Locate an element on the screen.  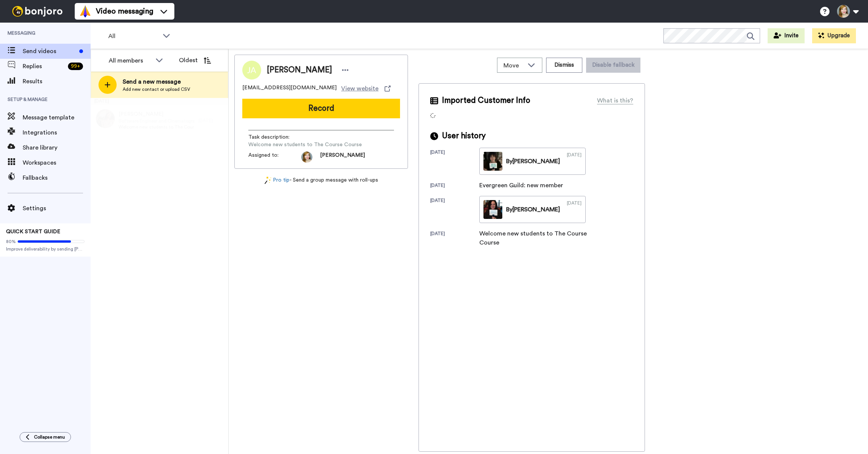
span: QUICK START GUIDE is located at coordinates (33, 232).